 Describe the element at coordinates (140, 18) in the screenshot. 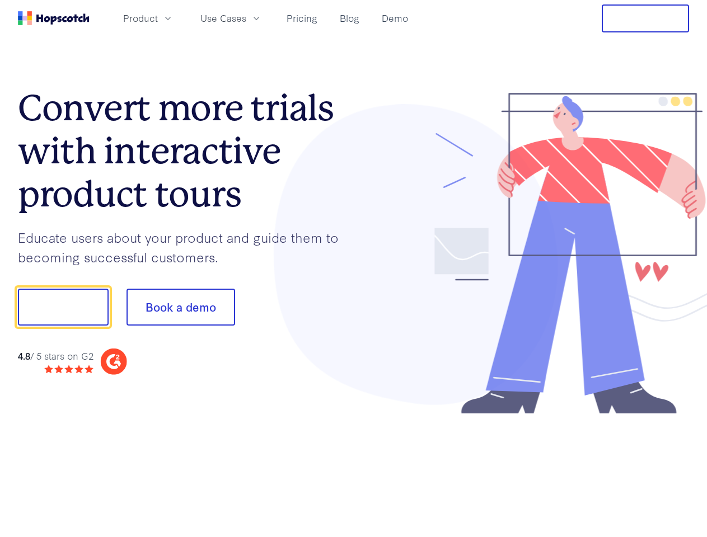

I see `span: Product` at that location.